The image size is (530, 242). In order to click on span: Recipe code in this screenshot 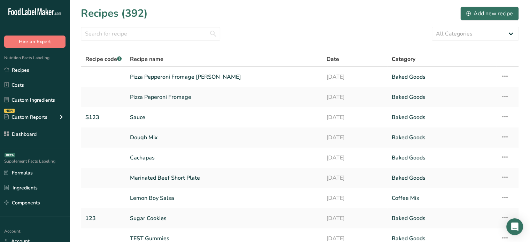, I will do `click(104, 59)`.